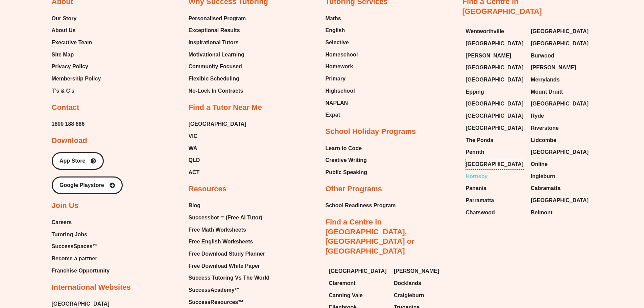  Describe the element at coordinates (217, 67) in the screenshot. I see `a: Community Focused` at that location.